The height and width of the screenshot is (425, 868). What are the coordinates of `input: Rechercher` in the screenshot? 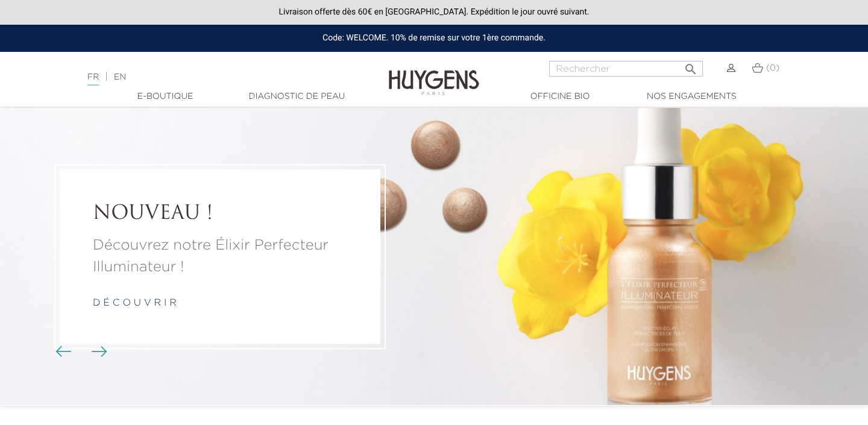 It's located at (626, 69).